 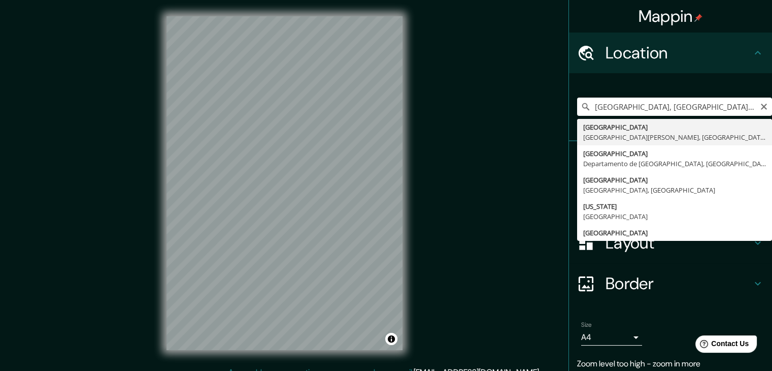 I want to click on input: Pick your city or area, so click(x=675, y=107).